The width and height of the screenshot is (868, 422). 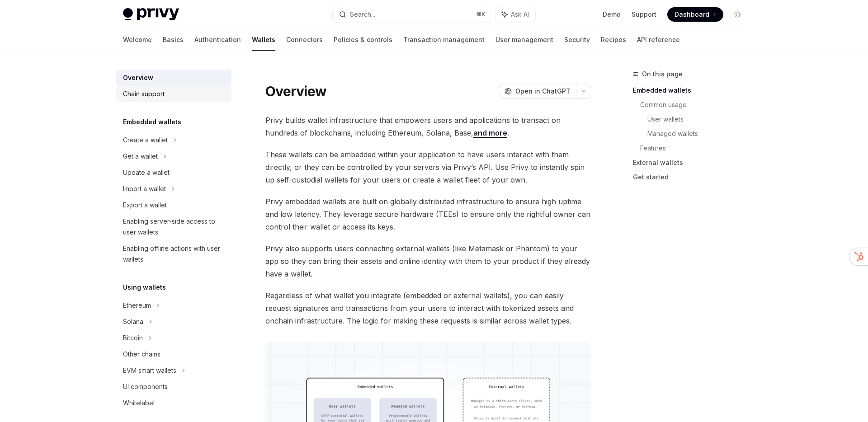 What do you see at coordinates (444, 40) in the screenshot?
I see `a: Transaction management` at bounding box center [444, 40].